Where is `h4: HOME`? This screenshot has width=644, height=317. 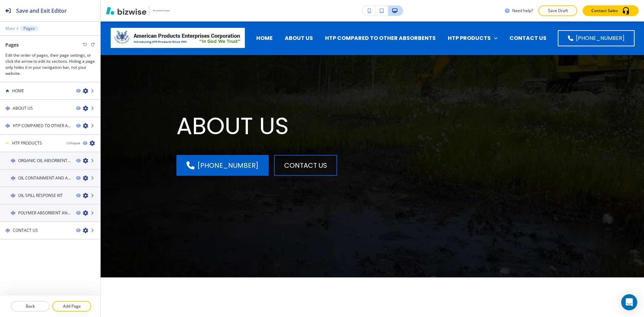
h4: HOME is located at coordinates (18, 91).